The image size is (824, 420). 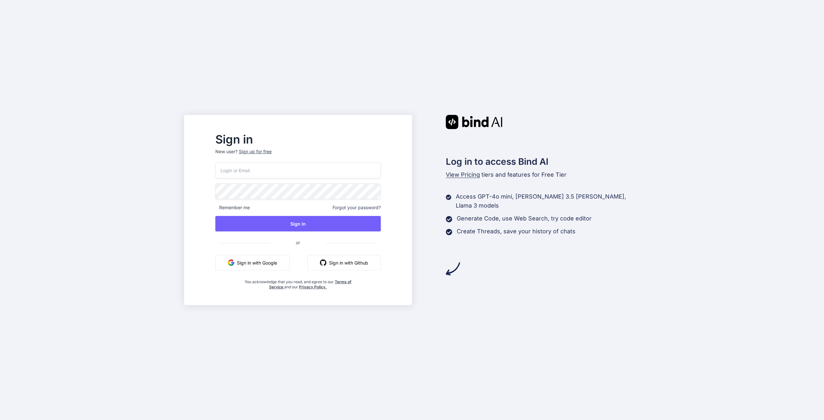 What do you see at coordinates (543, 175) in the screenshot?
I see `p: tiers and features for Free Tier` at bounding box center [543, 175].